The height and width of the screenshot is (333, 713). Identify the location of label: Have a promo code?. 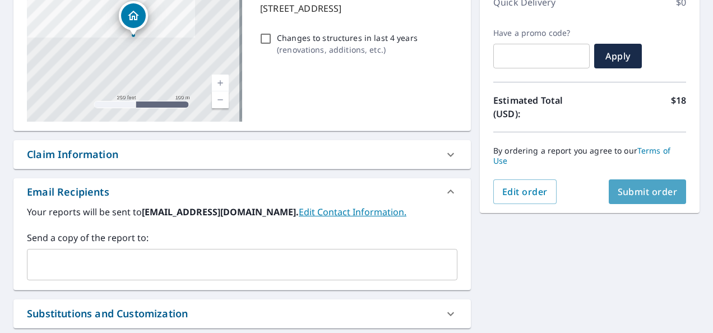
(541, 33).